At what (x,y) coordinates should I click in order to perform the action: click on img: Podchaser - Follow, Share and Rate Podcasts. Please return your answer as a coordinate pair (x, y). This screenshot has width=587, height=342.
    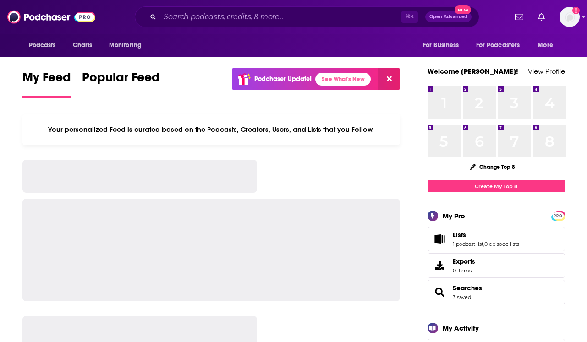
    Looking at the image, I should click on (51, 17).